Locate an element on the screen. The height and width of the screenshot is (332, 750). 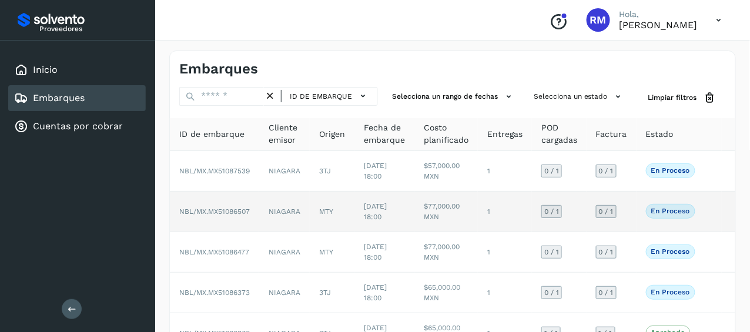
p: Proveedores is located at coordinates (90, 29).